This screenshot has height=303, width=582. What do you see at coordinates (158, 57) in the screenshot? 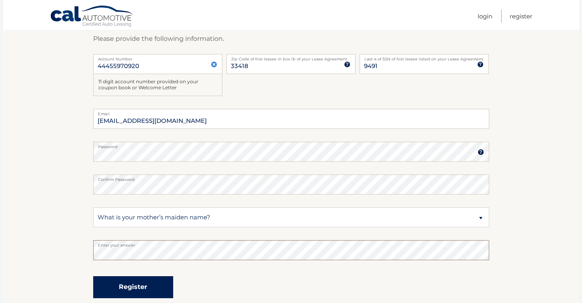
I see `label: Account Number` at bounding box center [158, 57].